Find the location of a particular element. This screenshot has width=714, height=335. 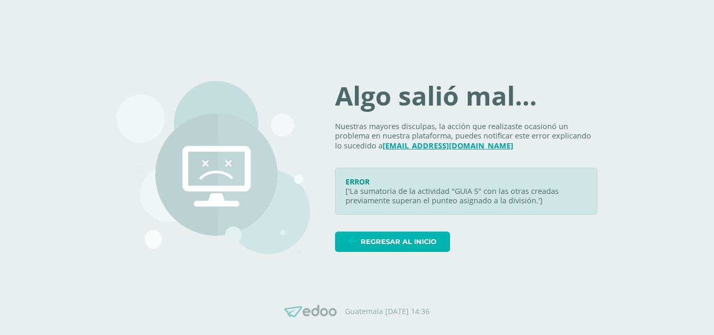

img: 500.png is located at coordinates (213, 167).